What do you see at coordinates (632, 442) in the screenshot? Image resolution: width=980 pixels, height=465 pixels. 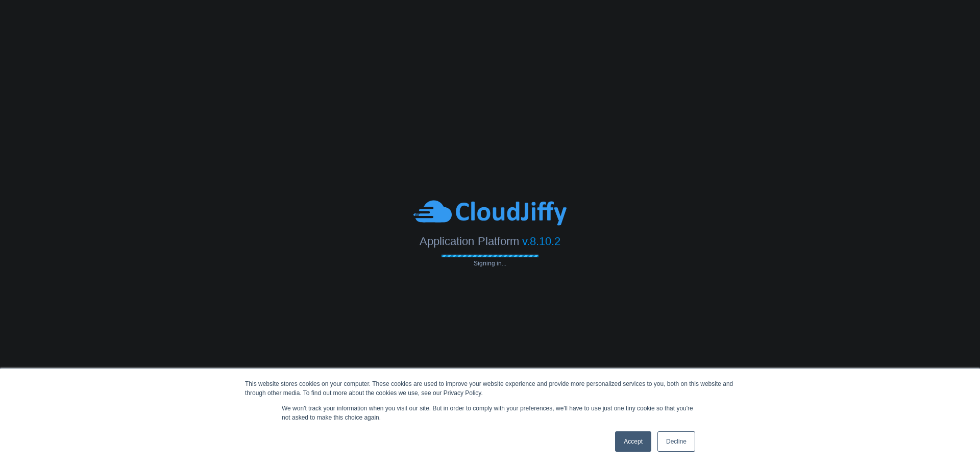 I see `a: Accept` at bounding box center [632, 442].